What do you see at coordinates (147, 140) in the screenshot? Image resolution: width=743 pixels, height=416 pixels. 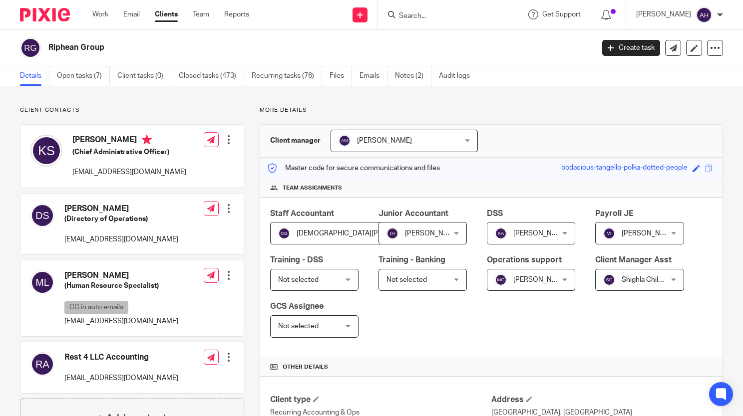 I see `i: Primary` at bounding box center [147, 140].